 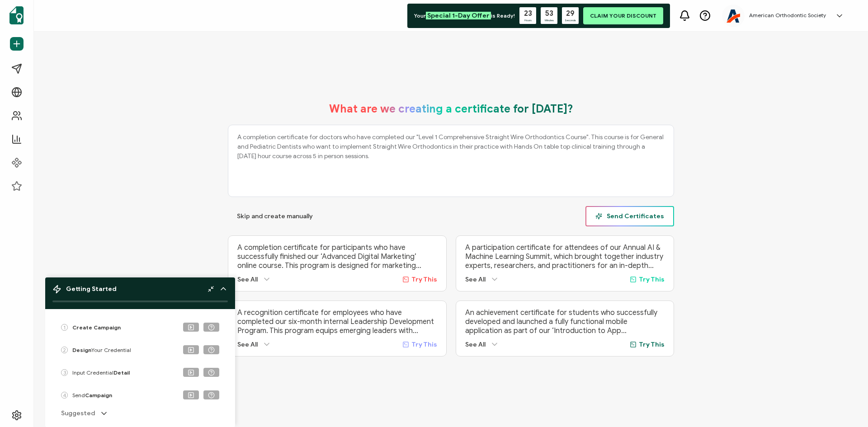 I want to click on p: A completion certificate for participants who have successfully finished our ‘Advanced Digital Ma..., so click(x=337, y=257).